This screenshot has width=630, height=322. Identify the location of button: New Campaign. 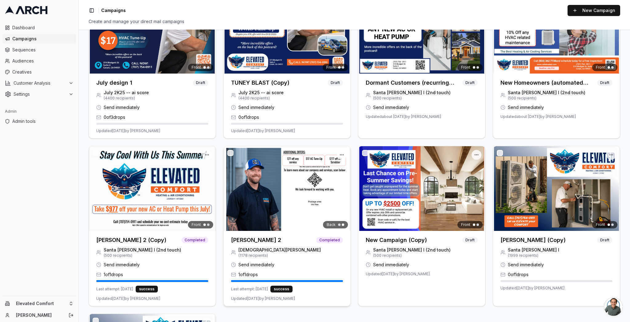
(594, 10).